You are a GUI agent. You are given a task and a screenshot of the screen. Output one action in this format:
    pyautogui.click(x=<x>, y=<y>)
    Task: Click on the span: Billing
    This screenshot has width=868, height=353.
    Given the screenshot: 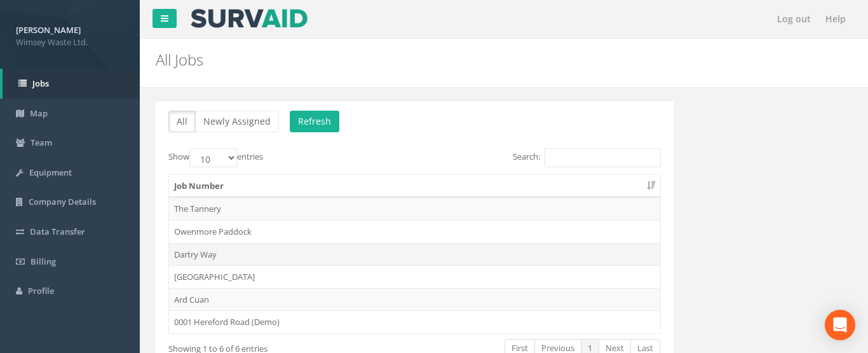 What is the action you would take?
    pyautogui.click(x=43, y=262)
    